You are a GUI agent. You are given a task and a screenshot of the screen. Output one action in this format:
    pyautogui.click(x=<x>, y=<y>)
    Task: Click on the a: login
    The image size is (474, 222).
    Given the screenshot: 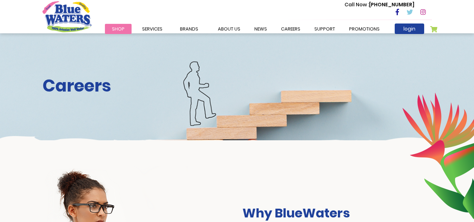 What is the action you would take?
    pyautogui.click(x=410, y=29)
    